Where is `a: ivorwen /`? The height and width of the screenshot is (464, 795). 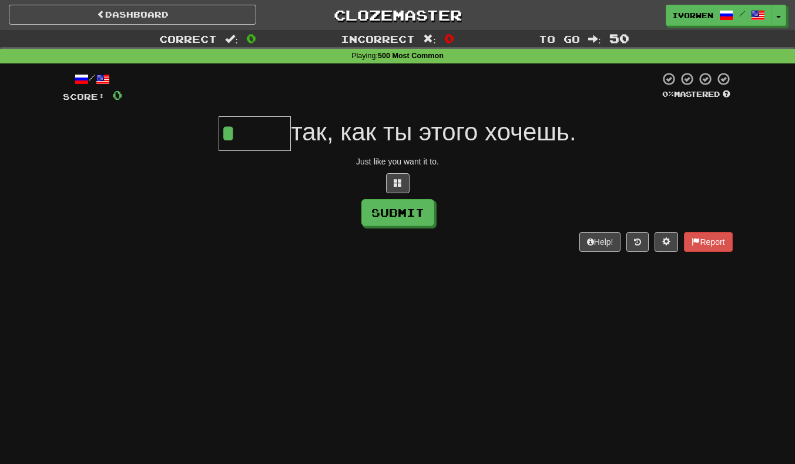
a: ivorwen / is located at coordinates (719, 15).